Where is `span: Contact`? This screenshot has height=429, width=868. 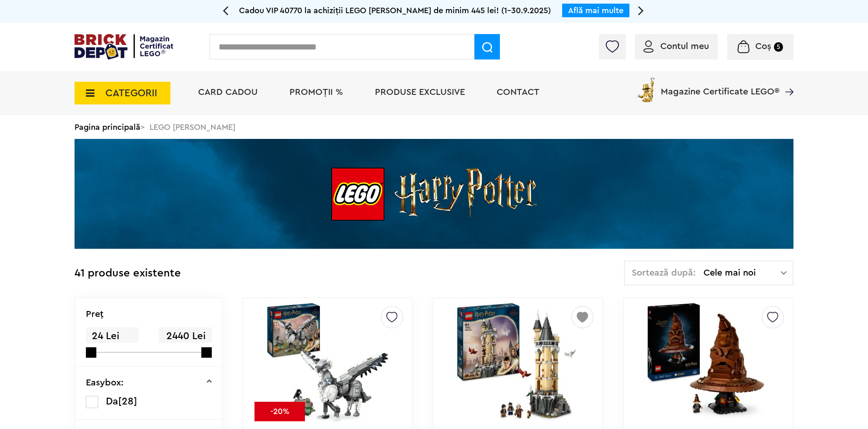 span: Contact is located at coordinates (518, 92).